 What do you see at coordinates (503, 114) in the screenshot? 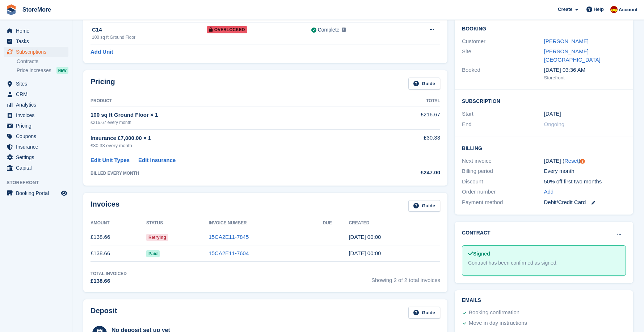
I see `div: Start` at bounding box center [503, 114].